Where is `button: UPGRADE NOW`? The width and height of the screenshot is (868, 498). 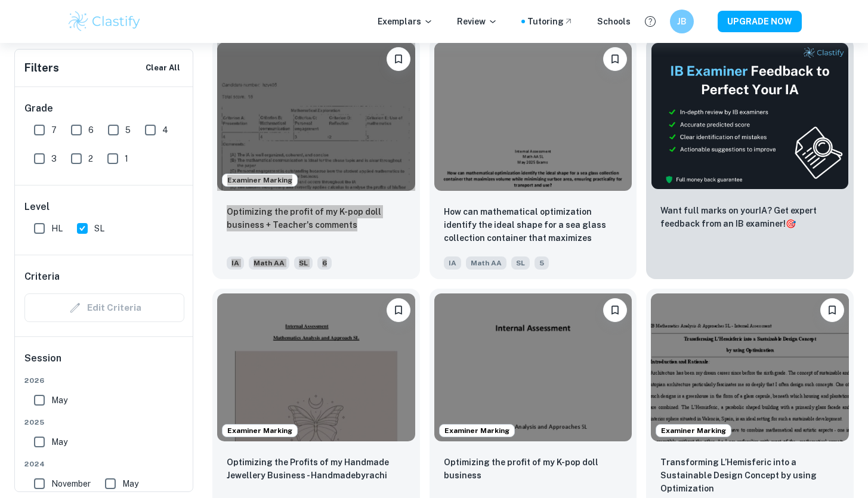 button: UPGRADE NOW is located at coordinates (759, 21).